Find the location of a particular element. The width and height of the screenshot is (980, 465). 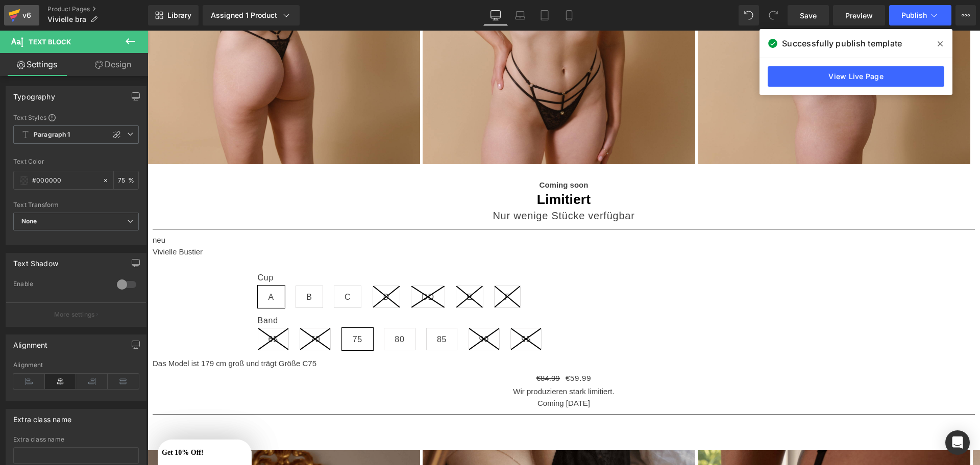

a: Desktop is located at coordinates (496, 15).